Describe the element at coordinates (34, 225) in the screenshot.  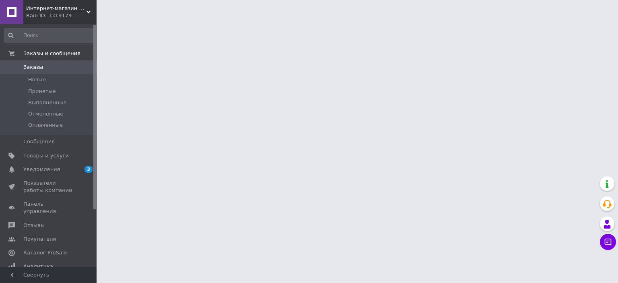
I see `span: Отзывы` at that location.